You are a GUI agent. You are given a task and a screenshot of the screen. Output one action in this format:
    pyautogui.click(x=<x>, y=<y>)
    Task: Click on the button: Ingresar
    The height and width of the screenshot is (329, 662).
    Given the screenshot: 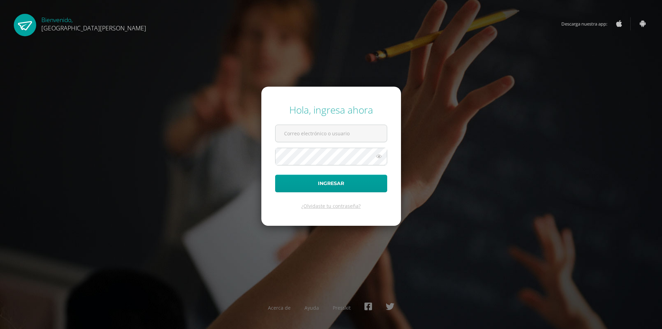 What is the action you would take?
    pyautogui.click(x=331, y=183)
    